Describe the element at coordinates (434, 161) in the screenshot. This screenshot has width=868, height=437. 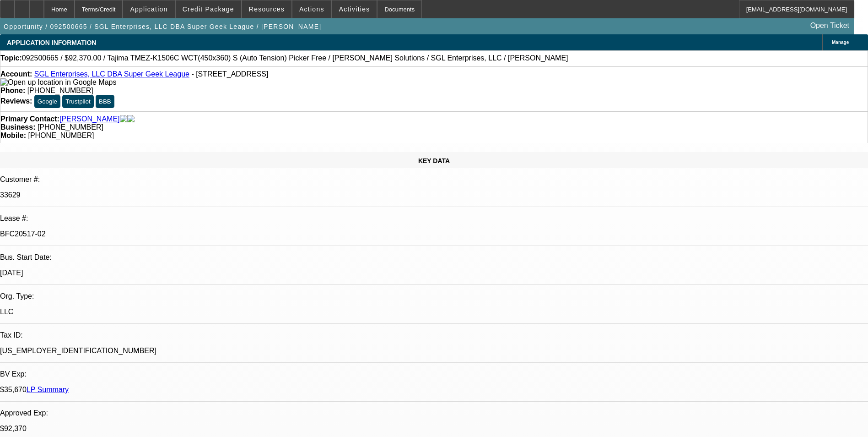
I see `span: KEY DATA` at that location.